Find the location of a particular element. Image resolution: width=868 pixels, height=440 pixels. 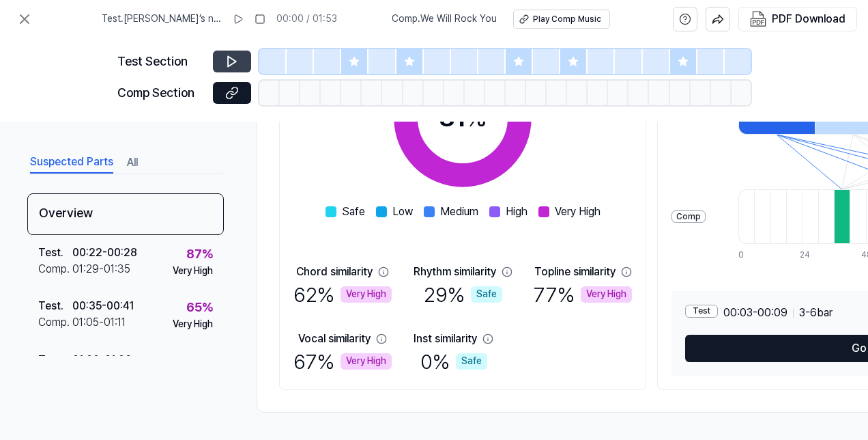

div: 0 % is located at coordinates (454, 362).